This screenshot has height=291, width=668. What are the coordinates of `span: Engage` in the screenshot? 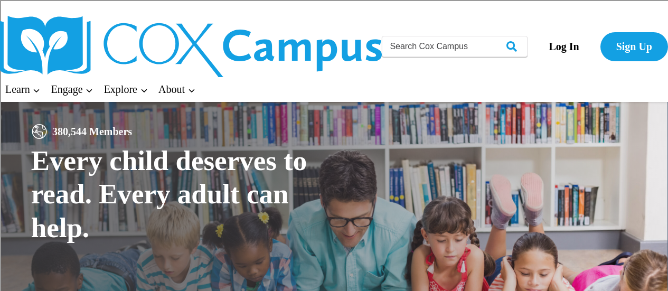 It's located at (72, 89).